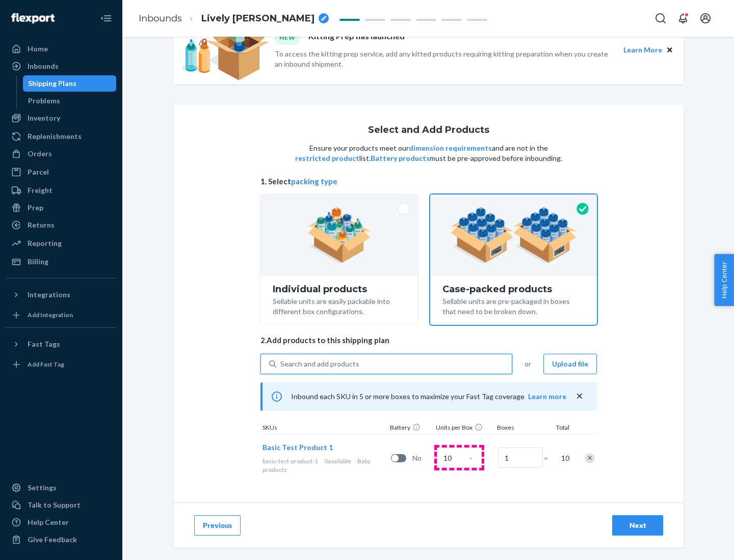  I want to click on a: Shipping Plans, so click(70, 84).